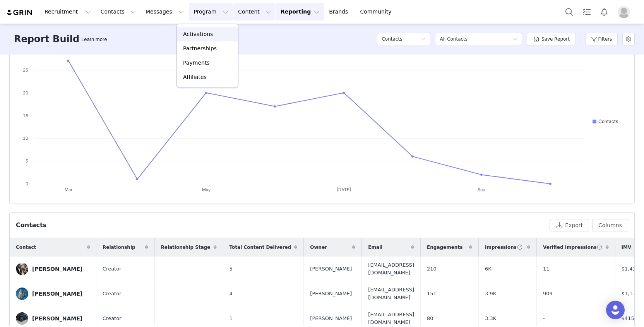 The width and height of the screenshot is (644, 327). Describe the element at coordinates (51, 39) in the screenshot. I see `h3: Report Builder` at that location.